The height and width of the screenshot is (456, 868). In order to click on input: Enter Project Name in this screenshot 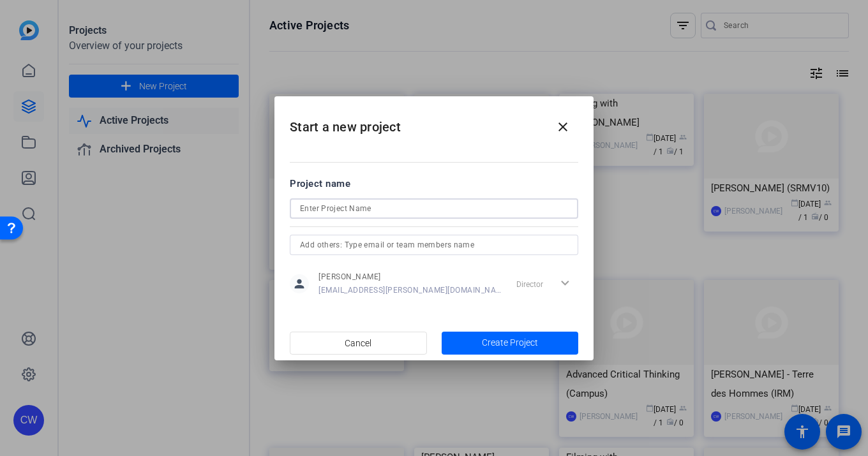, I will do `click(434, 208)`.